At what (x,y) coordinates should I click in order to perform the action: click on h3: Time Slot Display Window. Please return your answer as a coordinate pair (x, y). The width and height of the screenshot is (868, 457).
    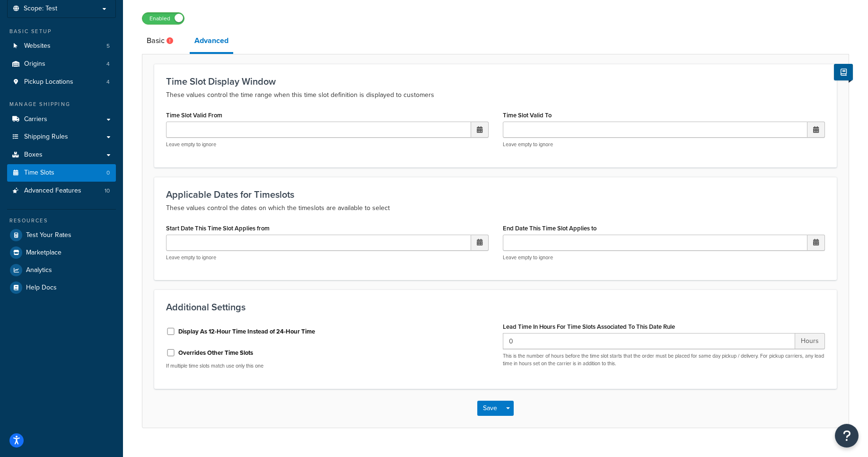
    Looking at the image, I should click on (495, 81).